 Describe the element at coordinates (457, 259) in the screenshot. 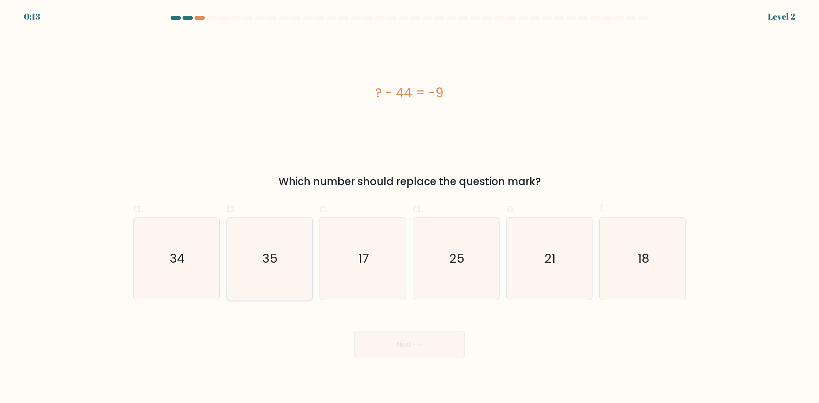

I see `text: 25` at that location.